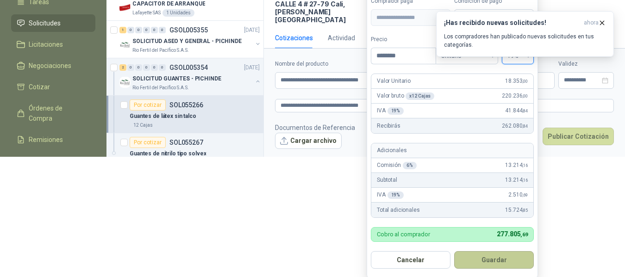 Image resolution: width=625 pixels, height=277 pixels. What do you see at coordinates (123, 68) in the screenshot?
I see `div: 2` at bounding box center [123, 68].